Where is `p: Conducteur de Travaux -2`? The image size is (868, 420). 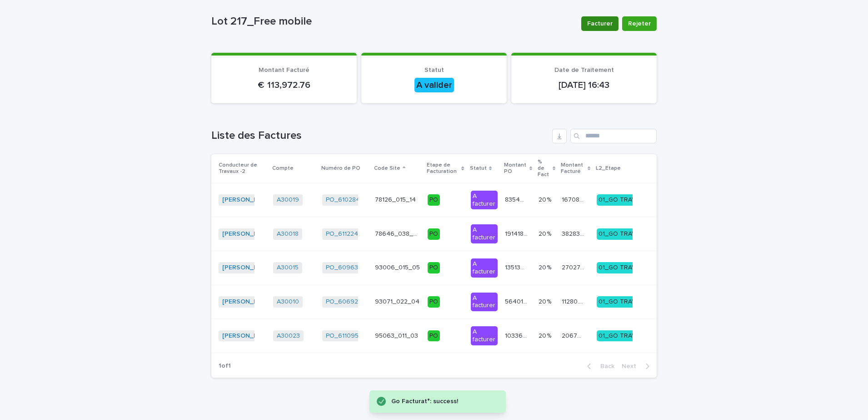 p: Conducteur de Travaux -2 is located at coordinates (243, 169).